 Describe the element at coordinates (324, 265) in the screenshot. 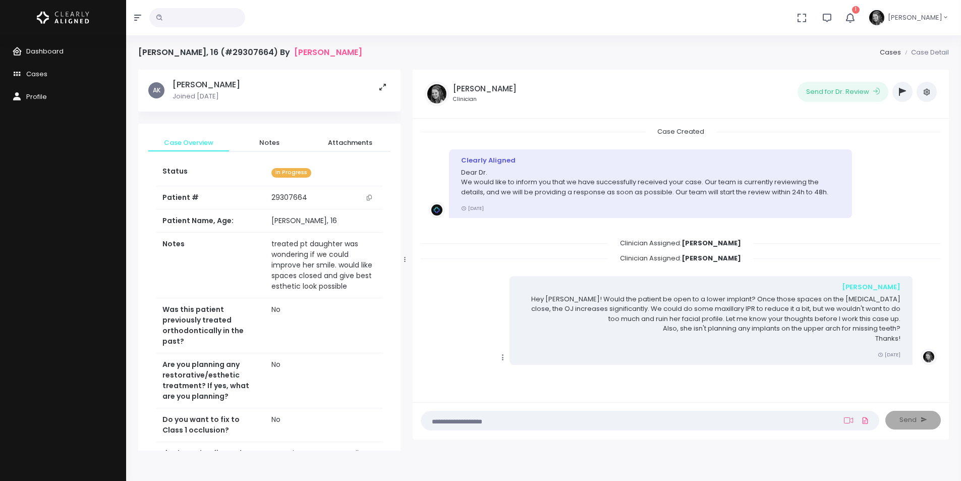

I see `td: treated pt daughter was wondering if we could improve her smile. would like spaces closed and giv...` at that location.